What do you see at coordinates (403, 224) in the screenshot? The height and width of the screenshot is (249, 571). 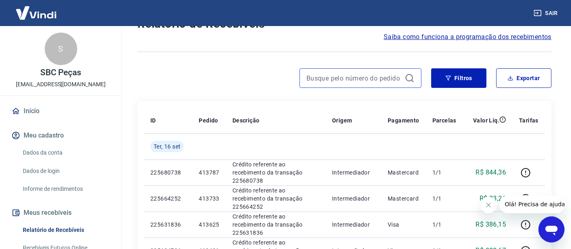 I see `p: Visa` at bounding box center [403, 224].